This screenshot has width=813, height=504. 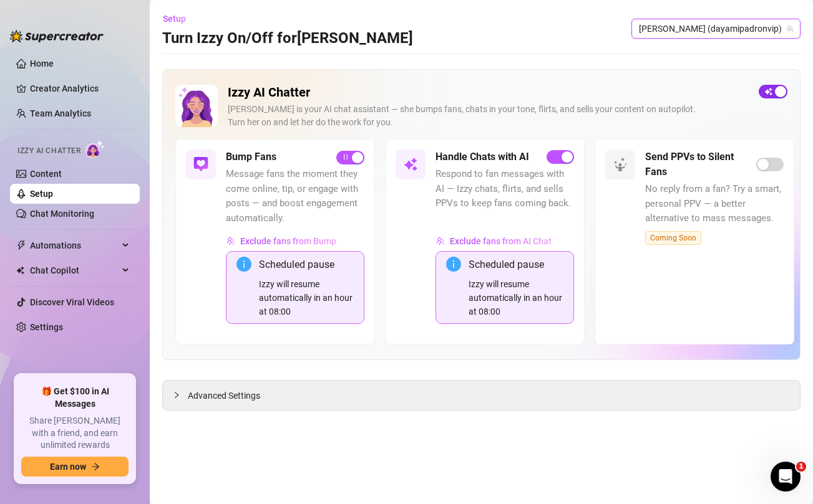 I want to click on h5: Bump Fans, so click(x=251, y=157).